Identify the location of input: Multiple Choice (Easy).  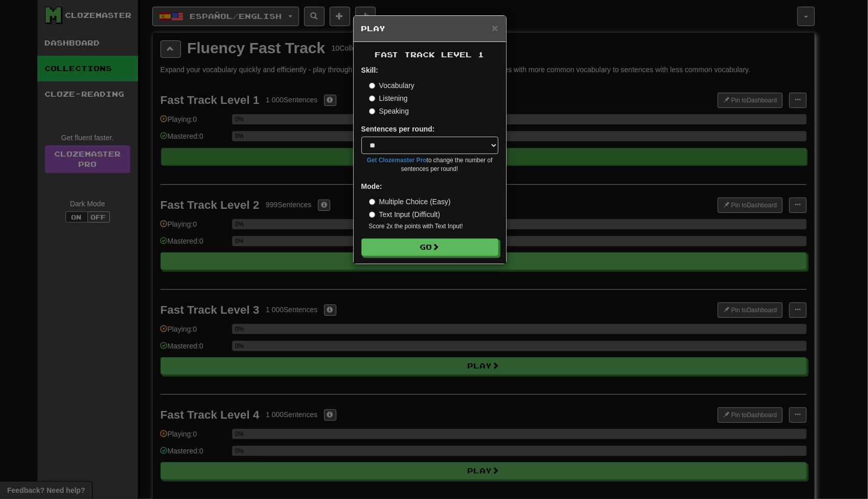
(372, 202).